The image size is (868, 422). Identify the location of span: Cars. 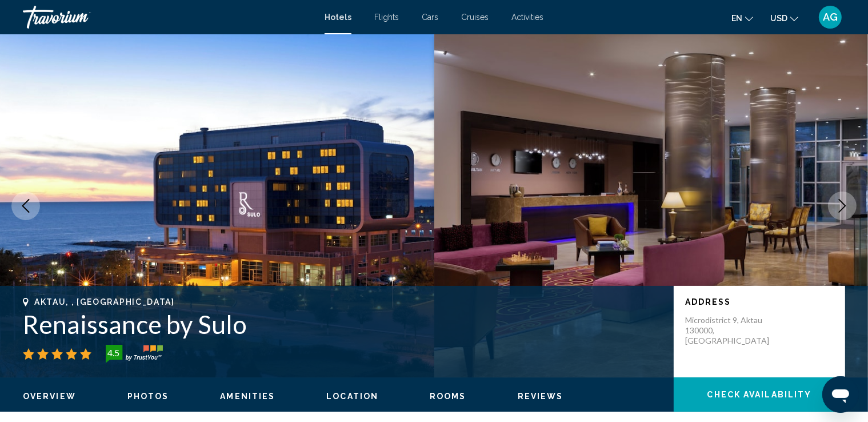
(430, 17).